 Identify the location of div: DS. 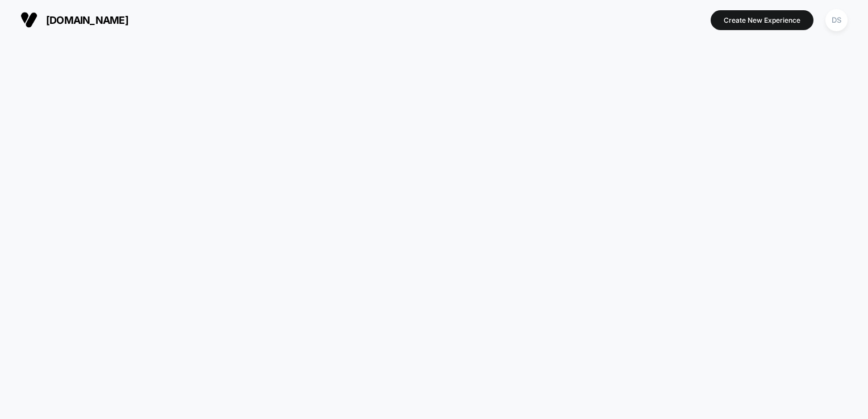
(836, 20).